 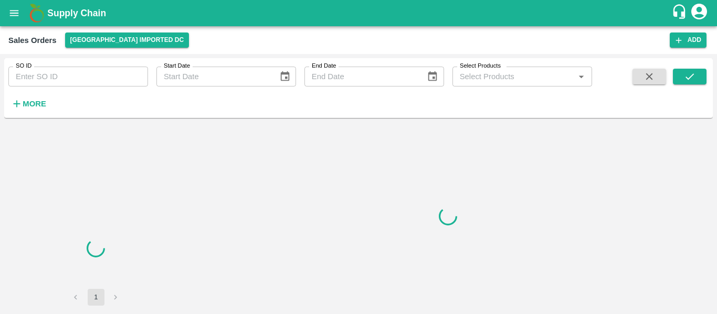 I want to click on label: Select Products, so click(x=480, y=66).